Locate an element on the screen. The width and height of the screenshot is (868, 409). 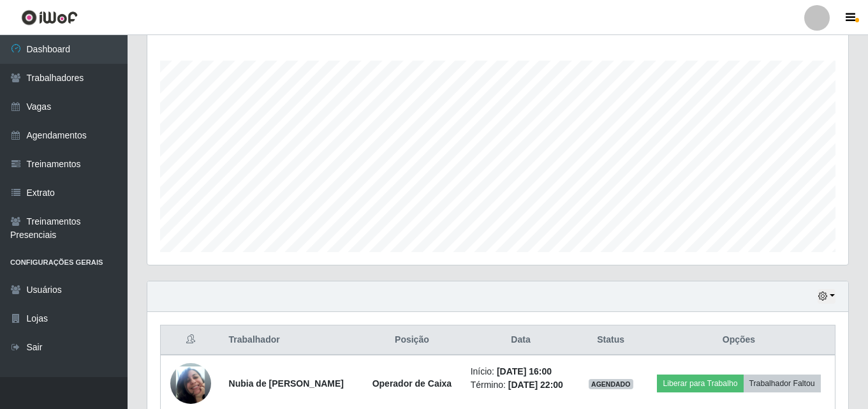
li: Início: is located at coordinates (521, 371).